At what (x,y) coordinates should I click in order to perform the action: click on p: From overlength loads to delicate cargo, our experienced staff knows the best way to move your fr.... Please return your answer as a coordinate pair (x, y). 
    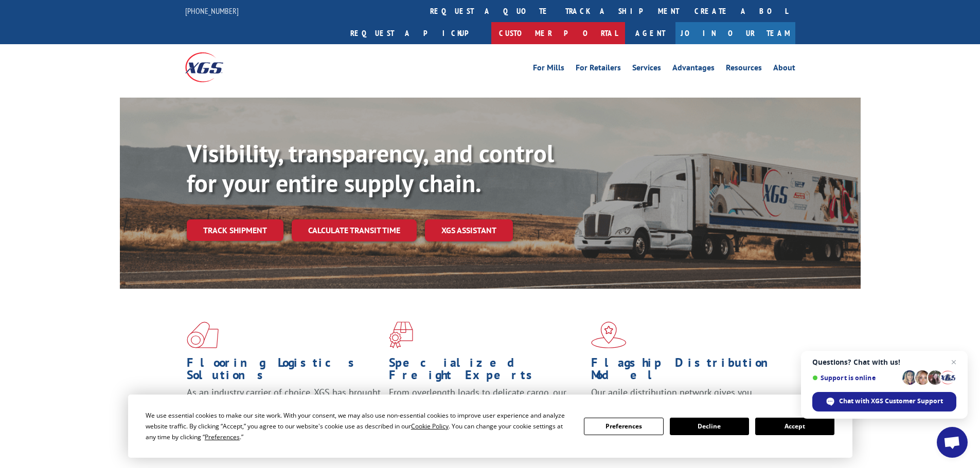
    Looking at the image, I should click on (486, 409).